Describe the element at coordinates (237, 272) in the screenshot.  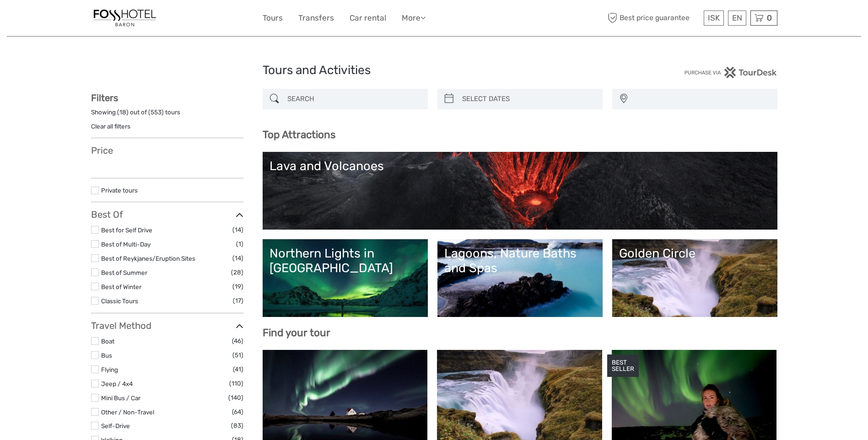
I see `span: (28)` at that location.